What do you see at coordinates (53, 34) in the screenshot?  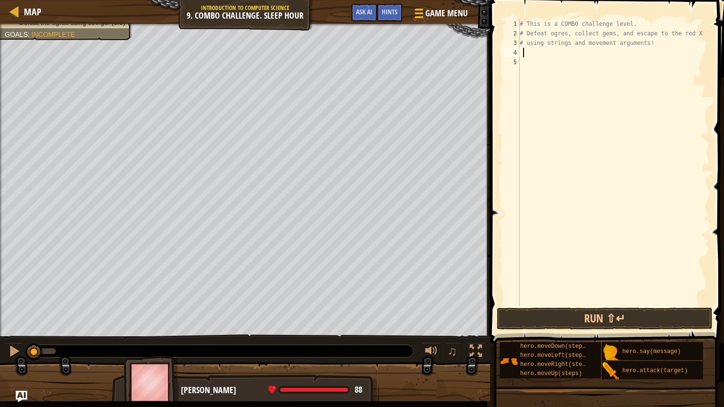 I see `span: Incomplete` at bounding box center [53, 34].